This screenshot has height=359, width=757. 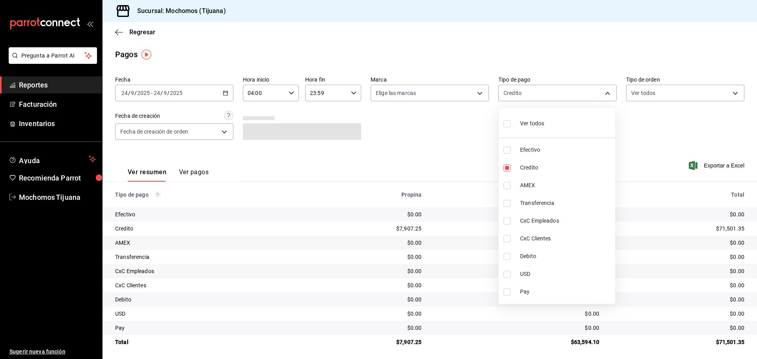 I want to click on span: Transferencia, so click(x=566, y=203).